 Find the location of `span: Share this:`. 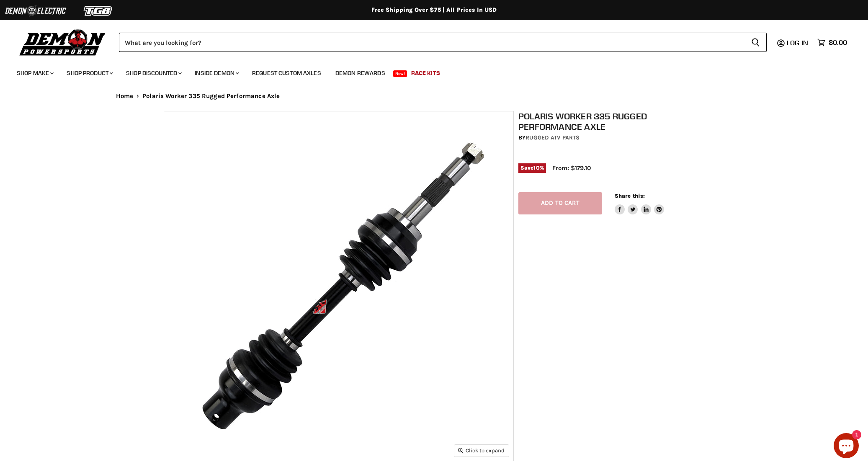

span: Share this: is located at coordinates (630, 196).